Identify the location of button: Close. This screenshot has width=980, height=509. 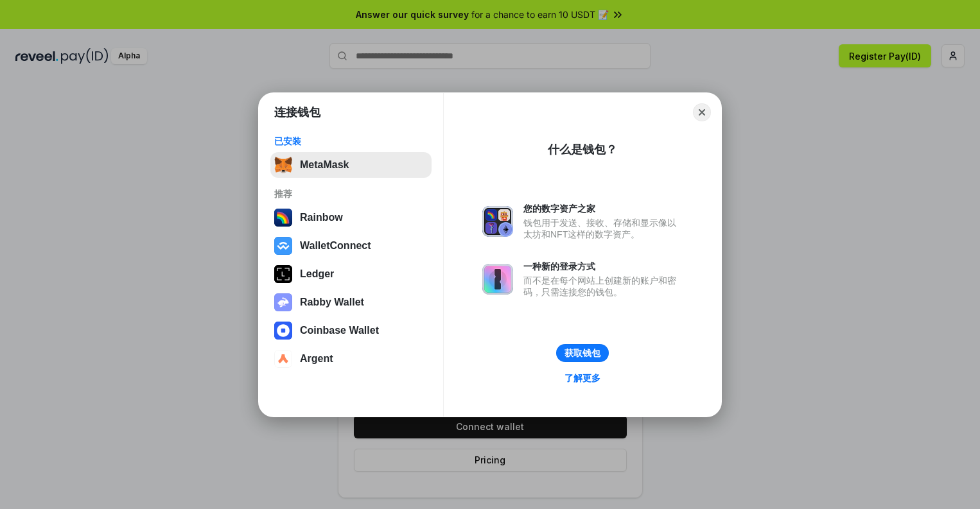
(702, 112).